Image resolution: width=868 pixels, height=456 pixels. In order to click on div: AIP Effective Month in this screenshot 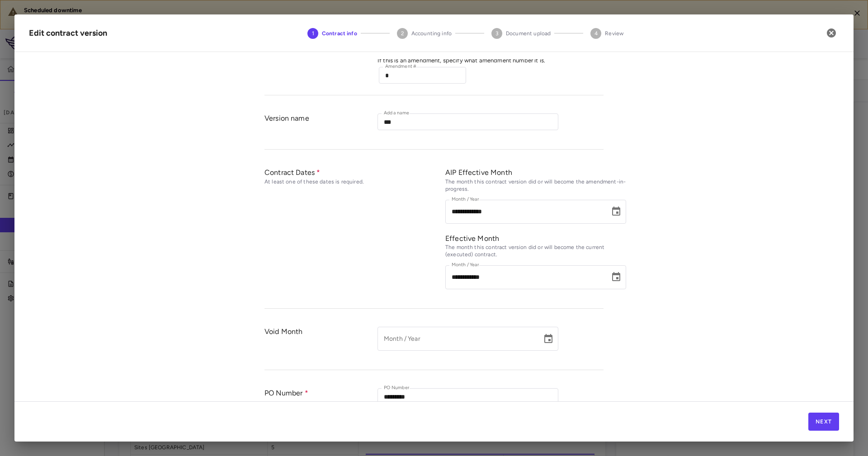, I will do `click(536, 172)`.